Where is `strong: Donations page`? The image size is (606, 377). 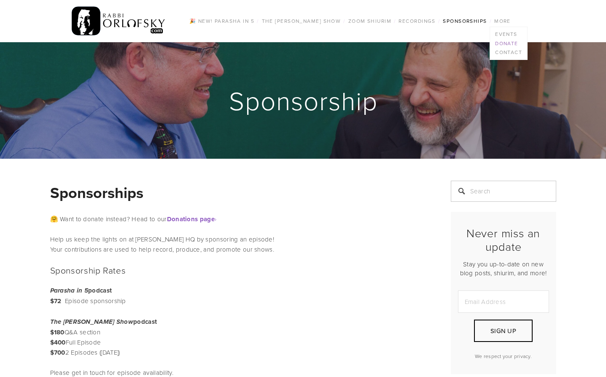
strong: Donations page is located at coordinates (191, 219).